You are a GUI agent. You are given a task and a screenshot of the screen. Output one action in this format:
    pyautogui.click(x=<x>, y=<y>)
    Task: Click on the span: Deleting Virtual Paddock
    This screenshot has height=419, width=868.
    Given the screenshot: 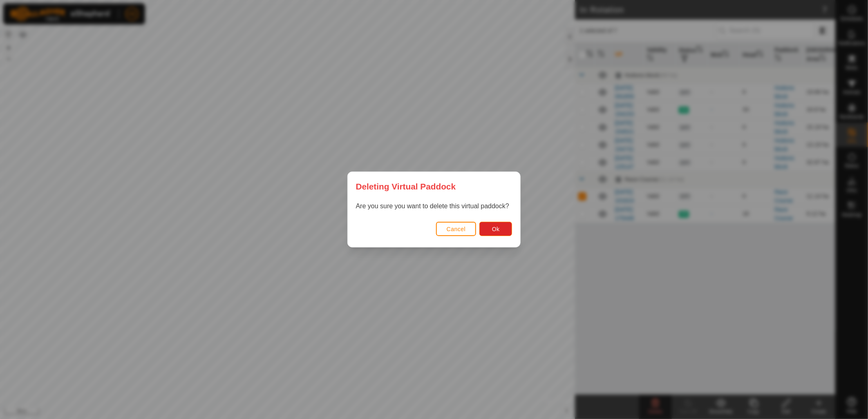 What is the action you would take?
    pyautogui.click(x=406, y=186)
    